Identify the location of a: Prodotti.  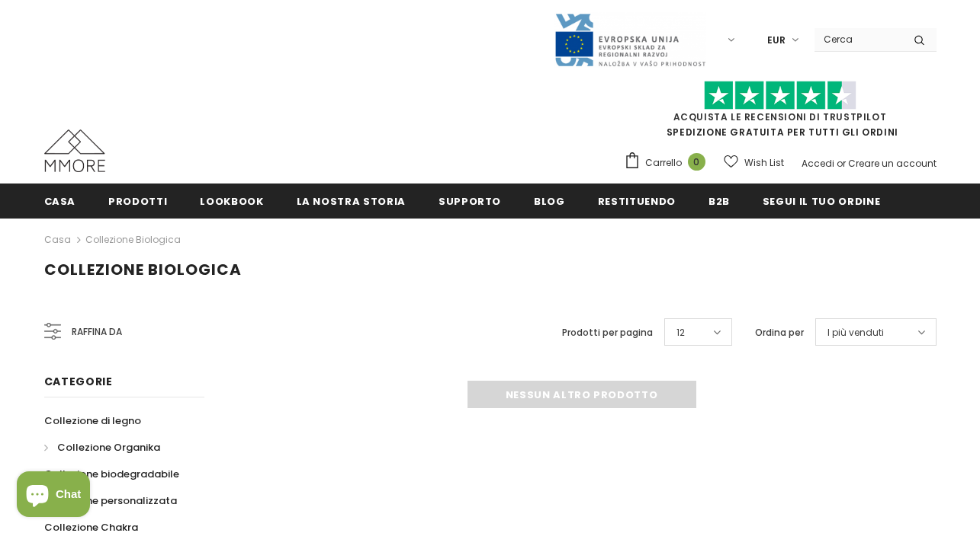
(137, 200).